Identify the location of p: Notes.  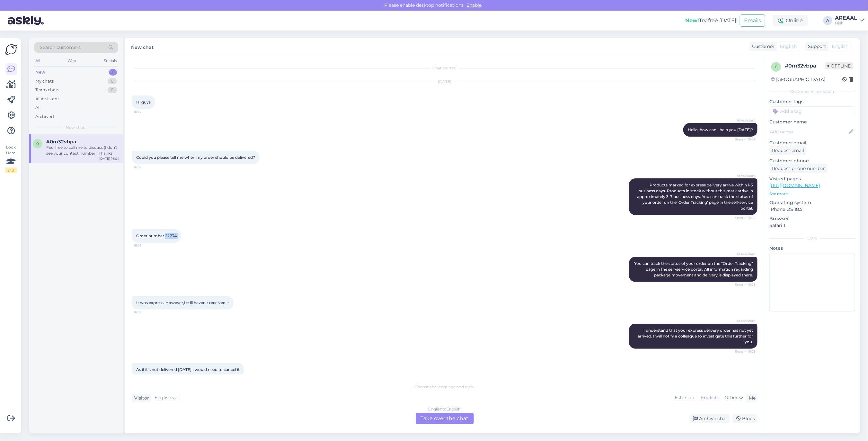
(812, 248).